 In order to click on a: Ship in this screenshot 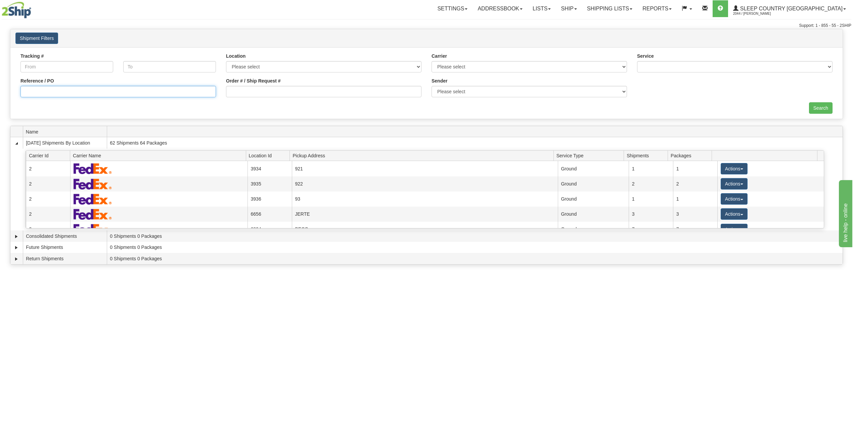, I will do `click(568, 9)`.